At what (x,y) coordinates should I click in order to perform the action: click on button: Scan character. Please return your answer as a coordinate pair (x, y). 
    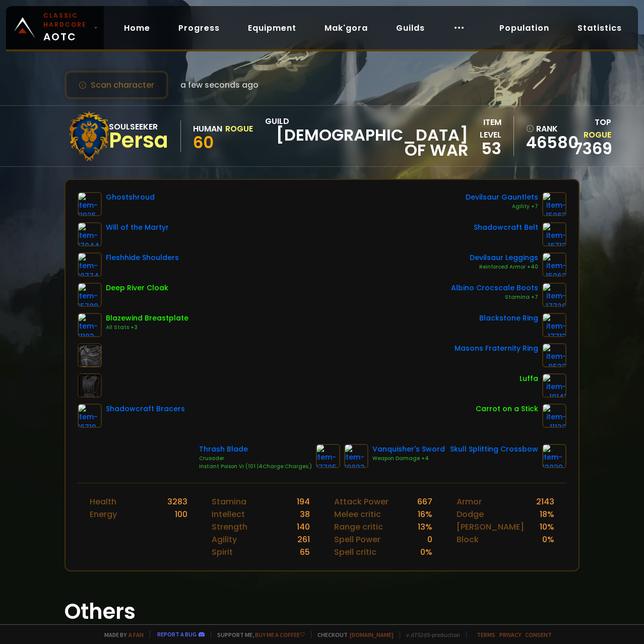
    Looking at the image, I should click on (116, 85).